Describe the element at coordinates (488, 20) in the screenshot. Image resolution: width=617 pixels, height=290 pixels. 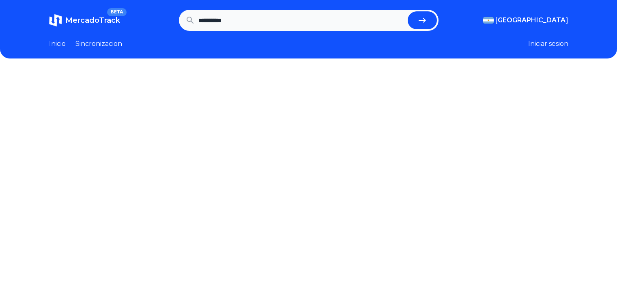
I see `img: Argentina` at that location.